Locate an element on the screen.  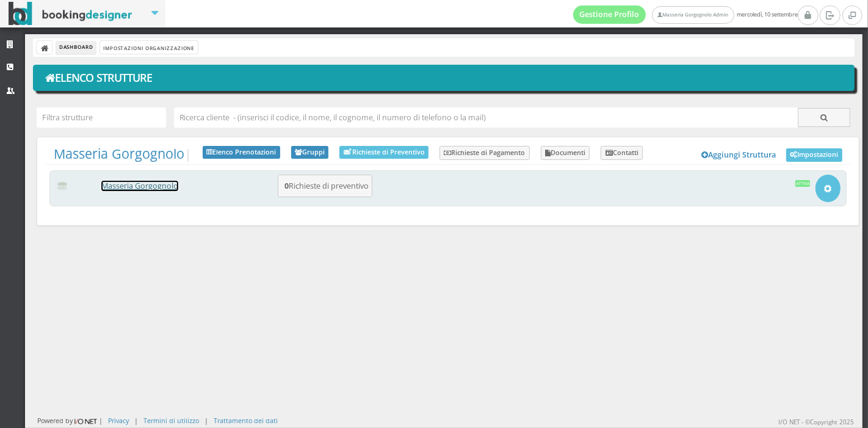
img: 0603869b585f11eeb13b0a069e529790_max100.png is located at coordinates (62, 186).